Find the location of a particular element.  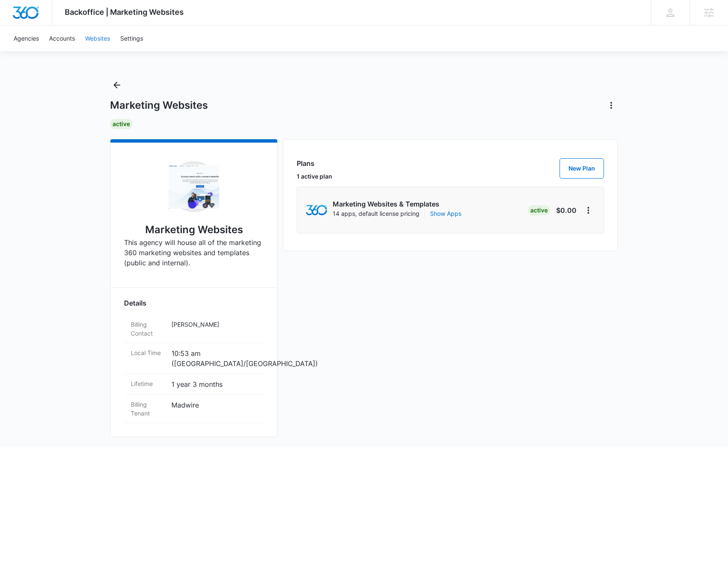

img: Marketing Websites is located at coordinates (194, 186).